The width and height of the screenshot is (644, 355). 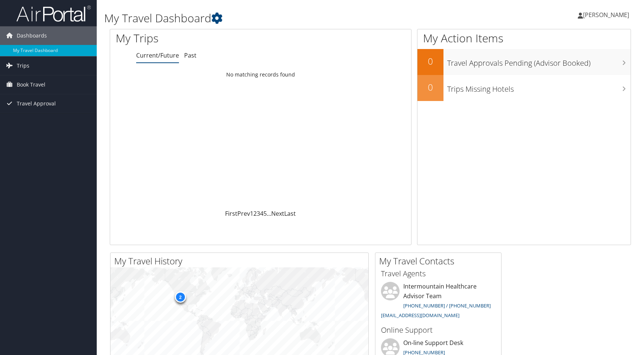 I want to click on h2: My Travel History, so click(x=241, y=262).